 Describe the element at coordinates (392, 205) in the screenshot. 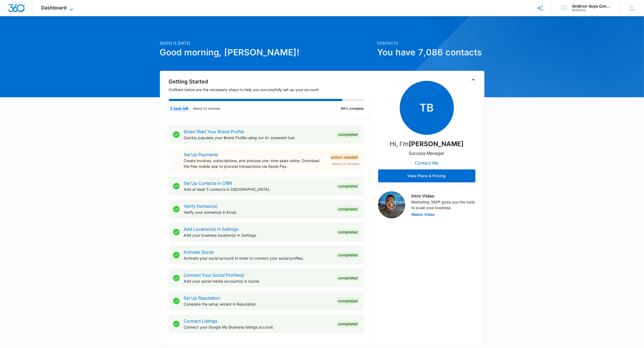

I see `img: Intro Video` at that location.